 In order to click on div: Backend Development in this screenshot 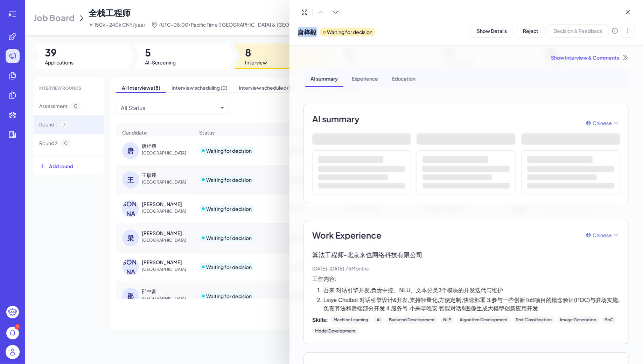, I will do `click(412, 320)`.